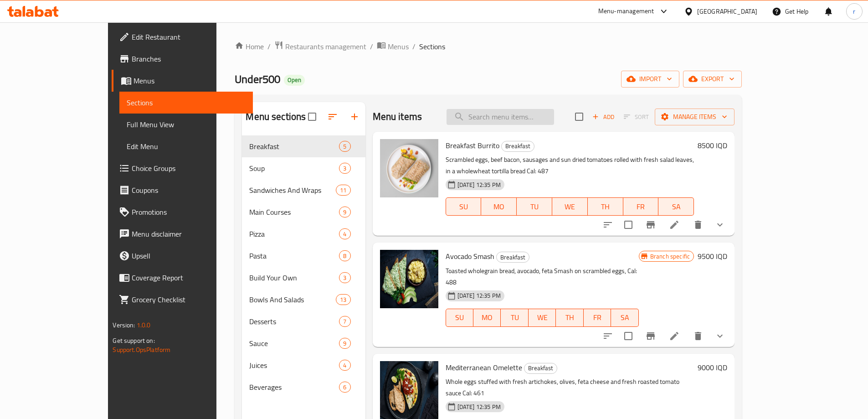  I want to click on div: Build Your Own, so click(294, 278).